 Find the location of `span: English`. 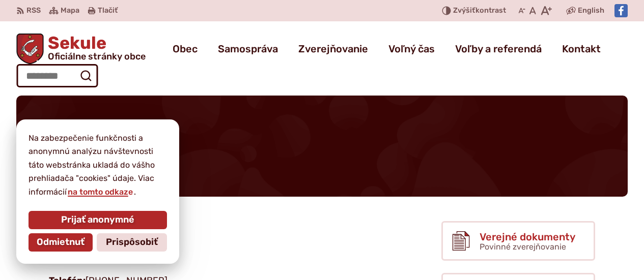

span: English is located at coordinates (591, 11).